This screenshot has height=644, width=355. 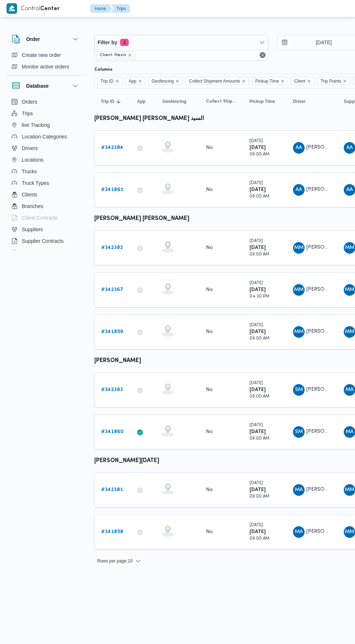 What do you see at coordinates (112, 290) in the screenshot?
I see `a: #342367` at bounding box center [112, 290].